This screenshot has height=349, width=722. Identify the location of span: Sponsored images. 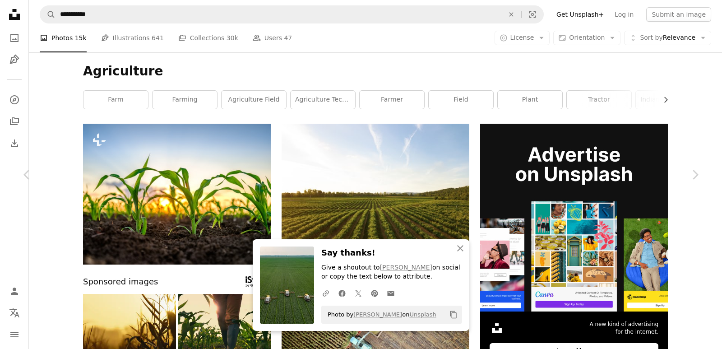
(121, 282).